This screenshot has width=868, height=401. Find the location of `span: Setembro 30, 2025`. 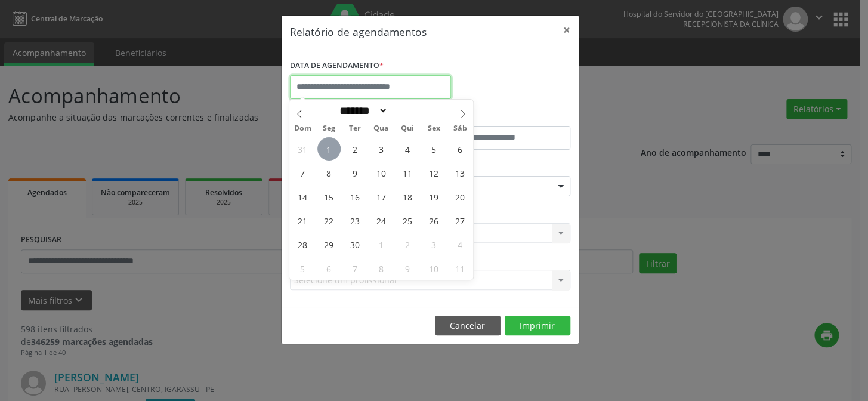

span: Setembro 30, 2025 is located at coordinates (356, 244).